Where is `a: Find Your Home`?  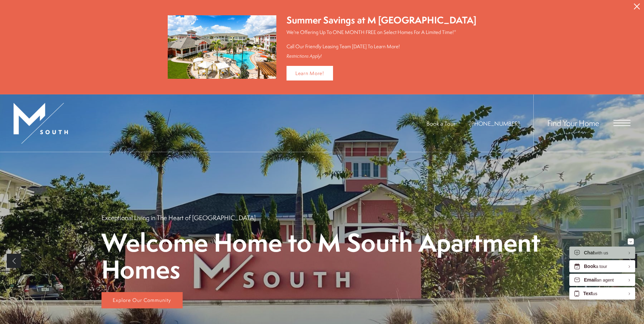 a: Find Your Home is located at coordinates (573, 123).